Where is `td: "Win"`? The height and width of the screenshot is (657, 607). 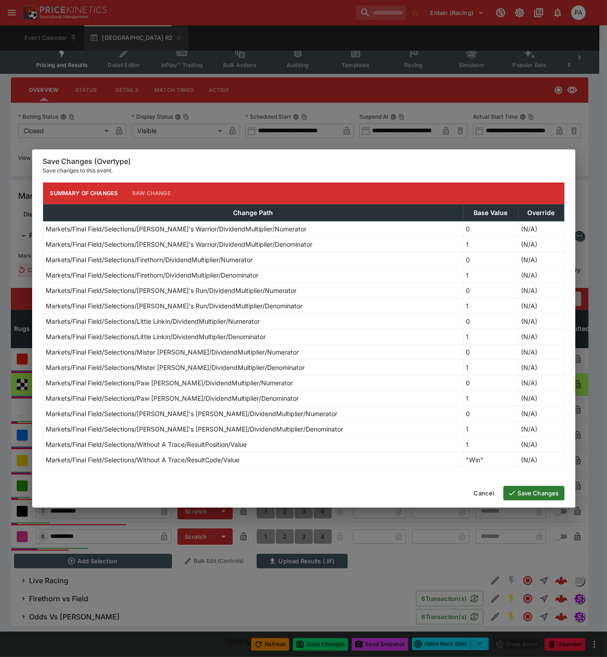
td: "Win" is located at coordinates (491, 459).